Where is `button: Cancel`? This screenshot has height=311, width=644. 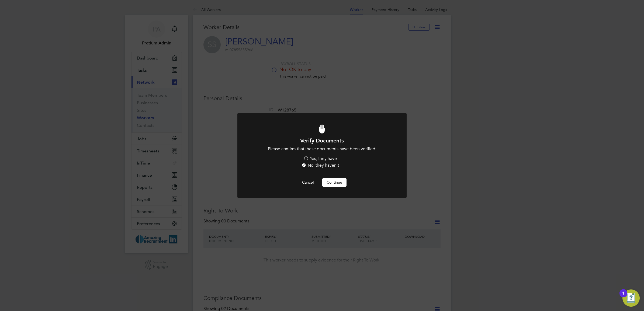
button: Cancel is located at coordinates (307, 183).